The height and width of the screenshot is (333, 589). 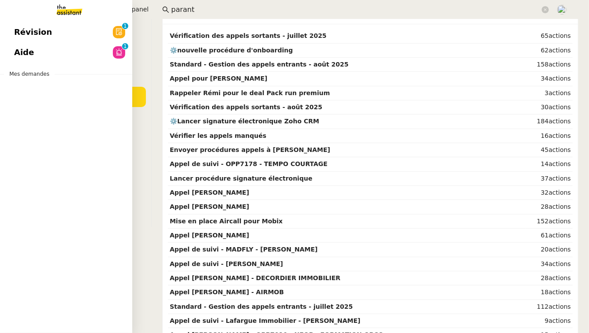 What do you see at coordinates (549, 236) in the screenshot?
I see `td: 61` at bounding box center [549, 236].